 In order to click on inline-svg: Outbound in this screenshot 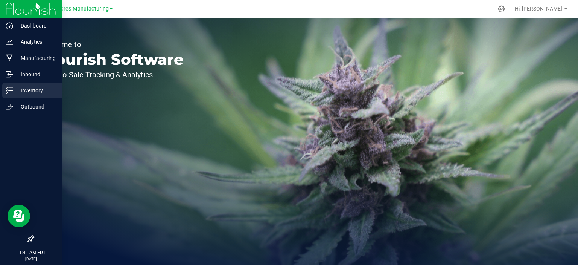, I will do `click(9, 107)`.